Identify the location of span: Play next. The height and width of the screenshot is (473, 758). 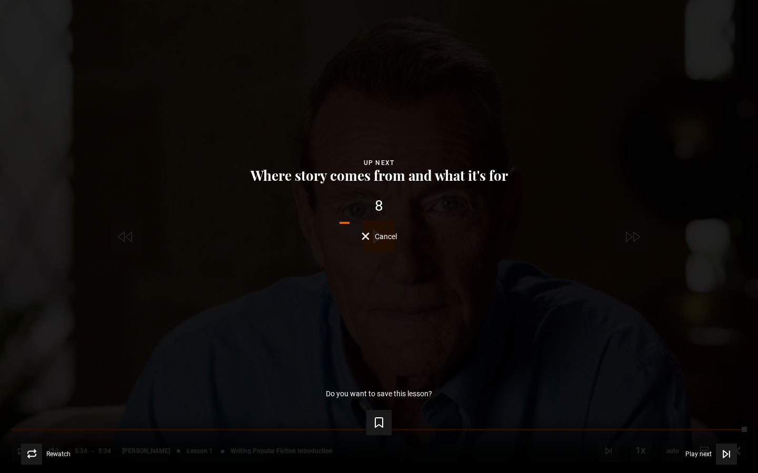
(698, 455).